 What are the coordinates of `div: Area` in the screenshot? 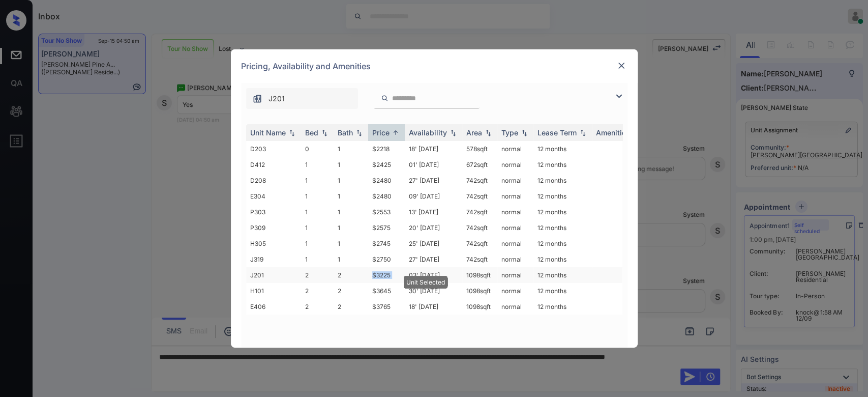 It's located at (474, 133).